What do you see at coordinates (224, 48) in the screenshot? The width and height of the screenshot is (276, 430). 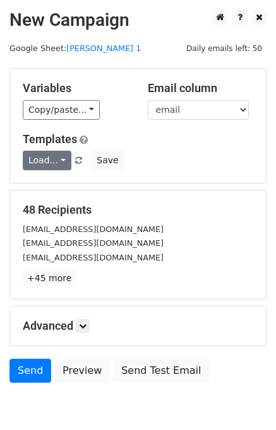 I see `a: Daily emails left: 50` at bounding box center [224, 48].